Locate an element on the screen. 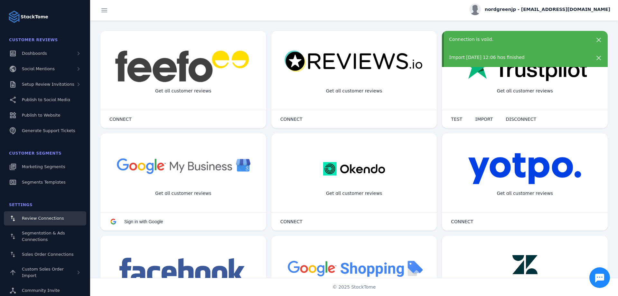  a: Sales Order Connections is located at coordinates (45, 254).